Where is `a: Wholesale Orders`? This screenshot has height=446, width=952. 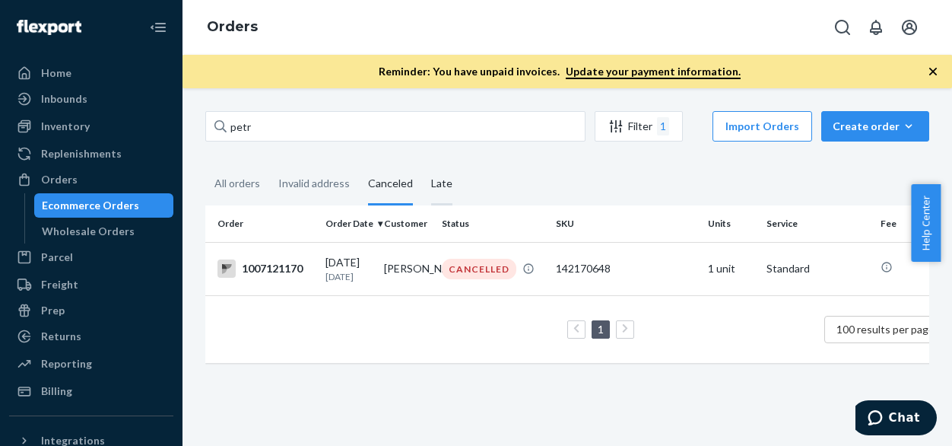
a: Wholesale Orders is located at coordinates (104, 231).